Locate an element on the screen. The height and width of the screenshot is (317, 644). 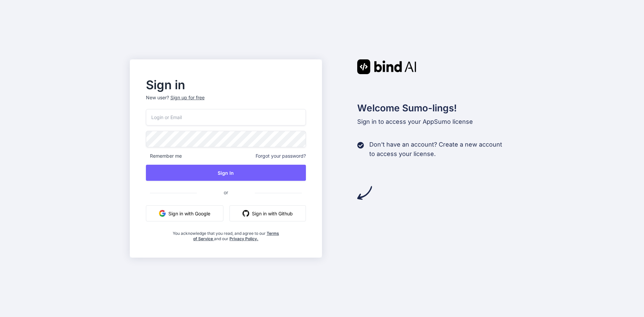
button: Sign In is located at coordinates (226, 173).